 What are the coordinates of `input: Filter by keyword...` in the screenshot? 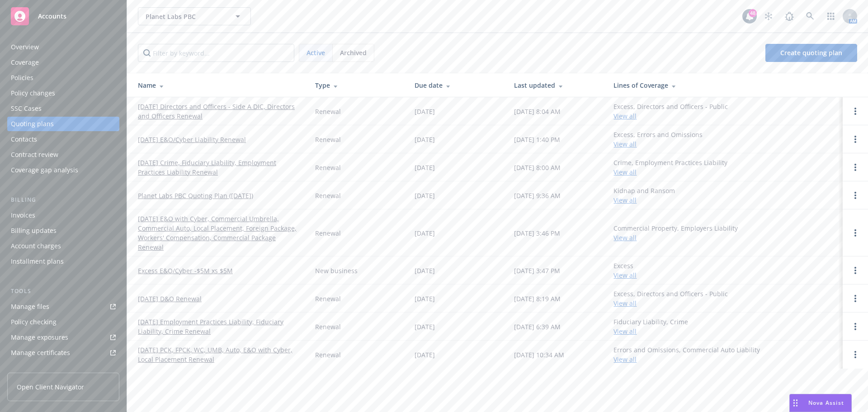 It's located at (216, 53).